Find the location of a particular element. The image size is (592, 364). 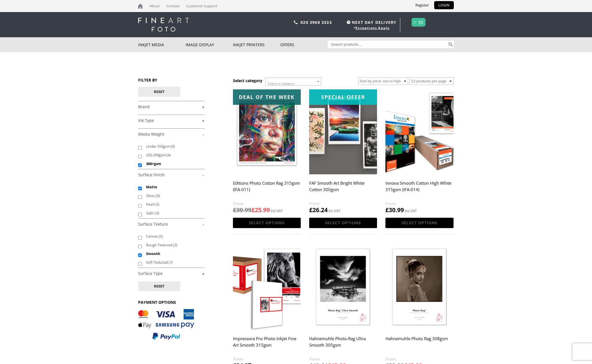

label: 300+gsm is located at coordinates (172, 164).